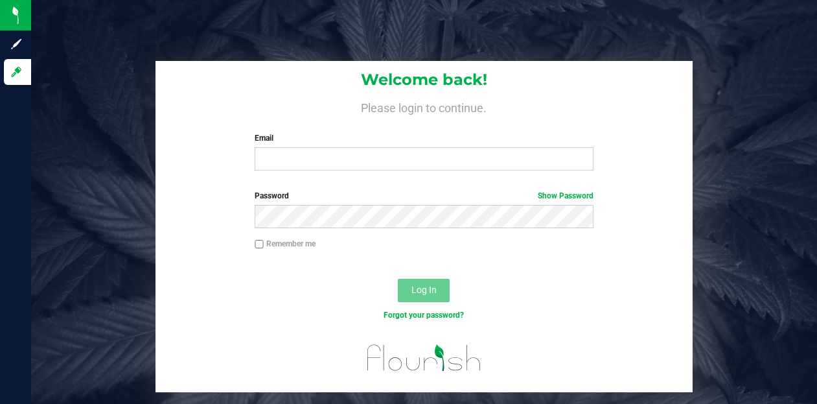 The height and width of the screenshot is (404, 817). What do you see at coordinates (424, 138) in the screenshot?
I see `label: Email` at bounding box center [424, 138].